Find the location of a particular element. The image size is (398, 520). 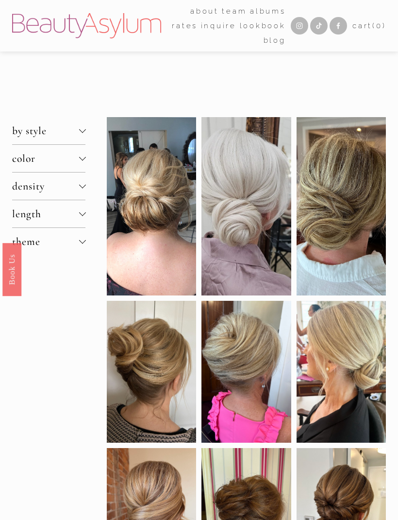

a: Blog is located at coordinates (275, 40).